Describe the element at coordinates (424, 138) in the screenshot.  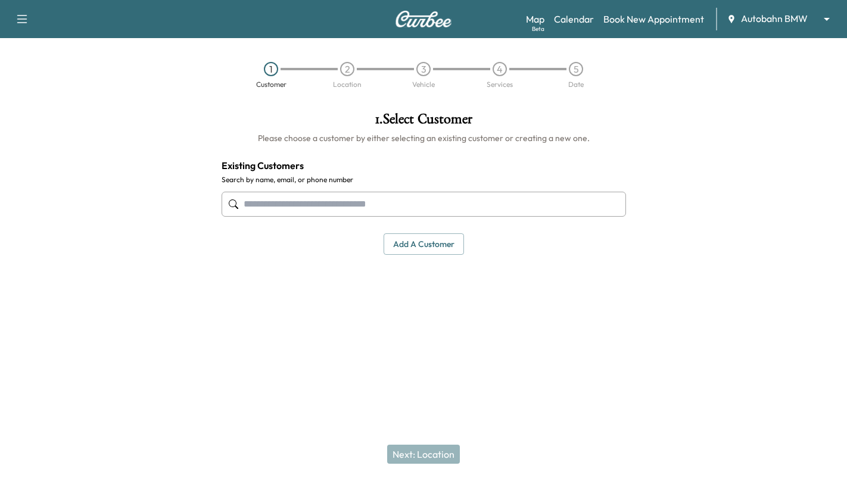
I see `h6: Please choose a customer by either selecting an existing customer or creating a new one.` at that location.